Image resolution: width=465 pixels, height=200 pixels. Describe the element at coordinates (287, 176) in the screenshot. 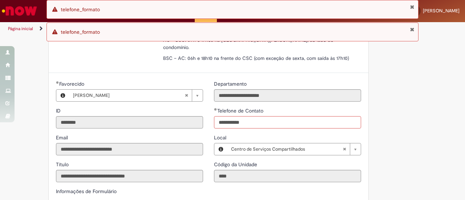

I see `input: Código da Unidade` at that location.